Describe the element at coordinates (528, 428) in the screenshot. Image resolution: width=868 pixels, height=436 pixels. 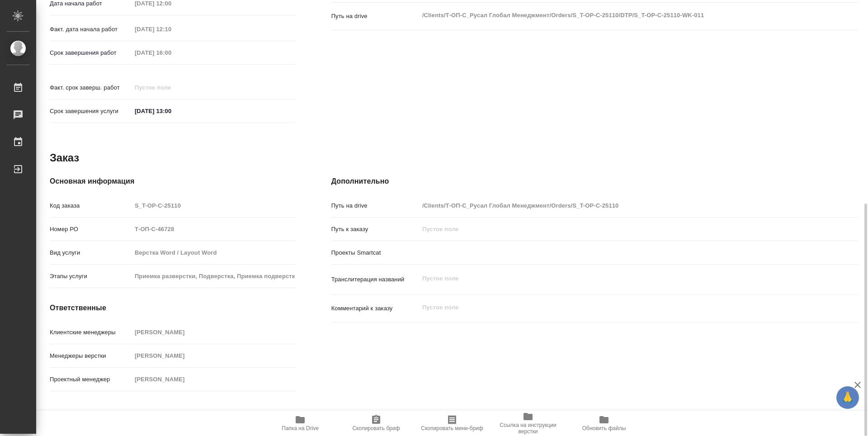
I see `span: Ссылка на инструкции верстки` at that location.